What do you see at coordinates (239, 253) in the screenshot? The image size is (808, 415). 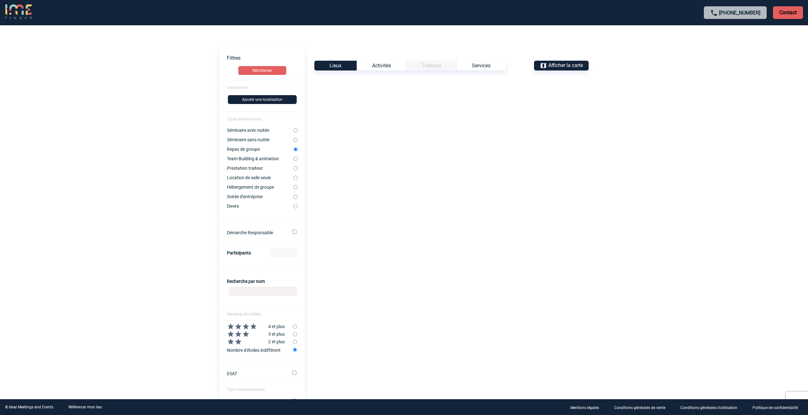 I see `label: Participants` at bounding box center [239, 253].